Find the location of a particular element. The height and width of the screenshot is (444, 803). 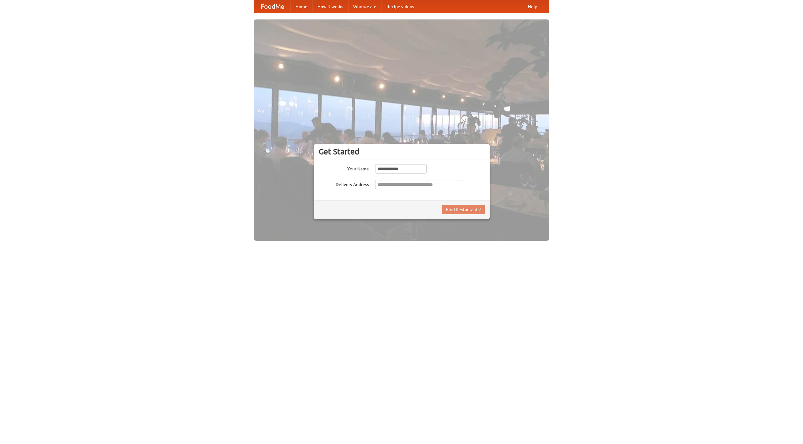

a: Recipe videos is located at coordinates (400, 7).